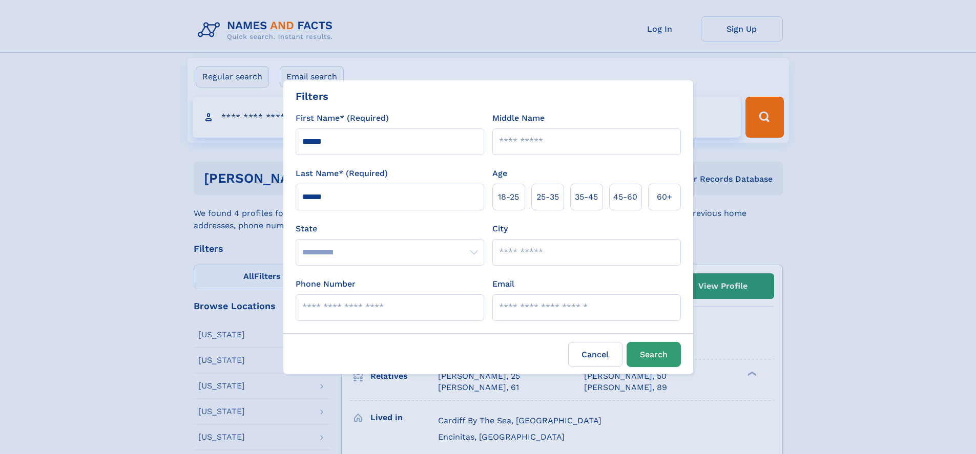 The height and width of the screenshot is (454, 976). I want to click on label: First Name* (Required), so click(342, 118).